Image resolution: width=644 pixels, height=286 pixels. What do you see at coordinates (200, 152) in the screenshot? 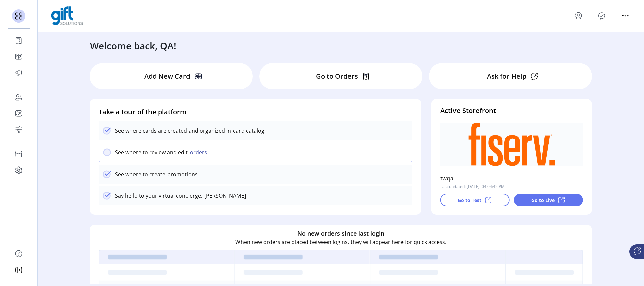
I see `button: orders` at bounding box center [200, 152].